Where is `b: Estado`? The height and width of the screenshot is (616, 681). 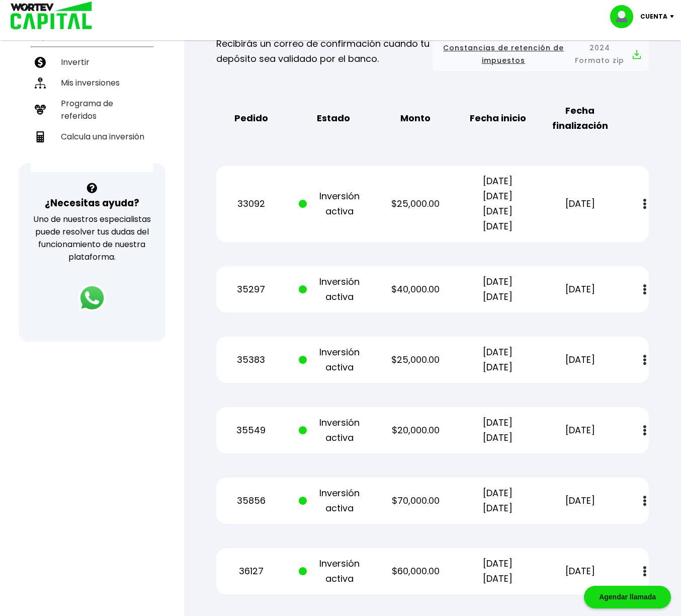 b: Estado is located at coordinates (333, 118).